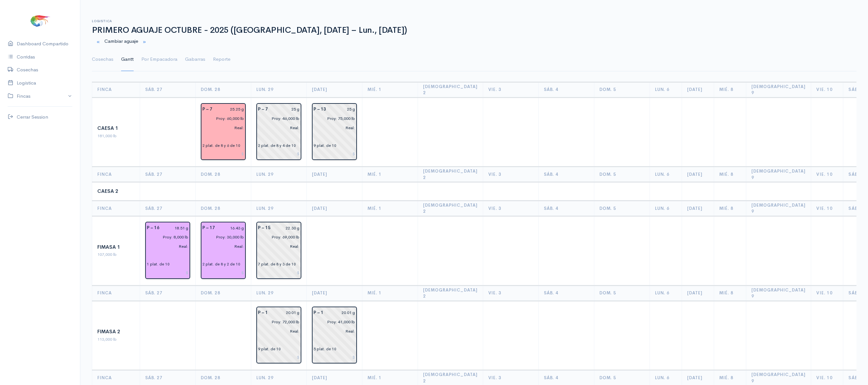 The image size is (868, 385). What do you see at coordinates (116, 332) in the screenshot?
I see `div: Fimasa 2` at bounding box center [116, 332].